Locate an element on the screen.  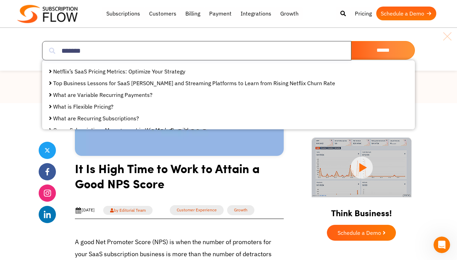
h2: Think Business! is located at coordinates (362, 211).